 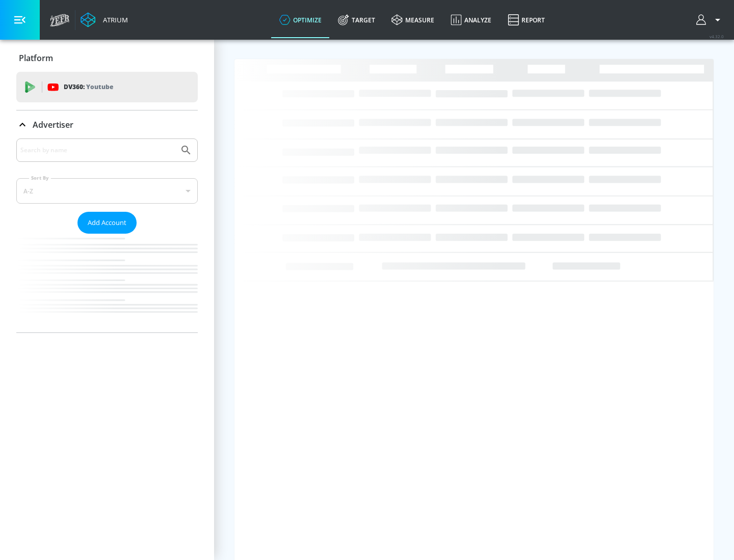 What do you see at coordinates (356, 19) in the screenshot?
I see `a: Target` at bounding box center [356, 19].